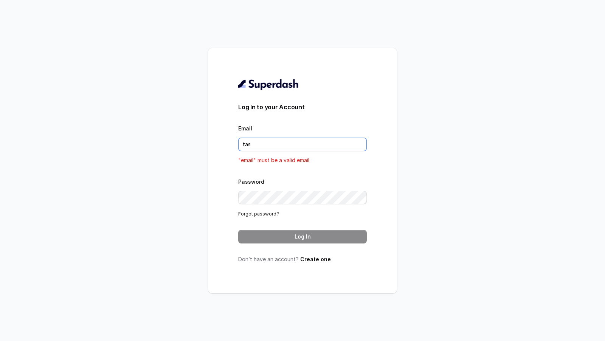  I want to click on a: Create one, so click(315, 259).